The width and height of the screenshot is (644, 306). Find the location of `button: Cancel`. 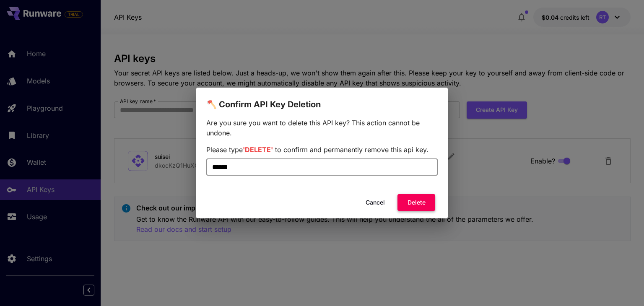

button: Cancel is located at coordinates (375, 203).